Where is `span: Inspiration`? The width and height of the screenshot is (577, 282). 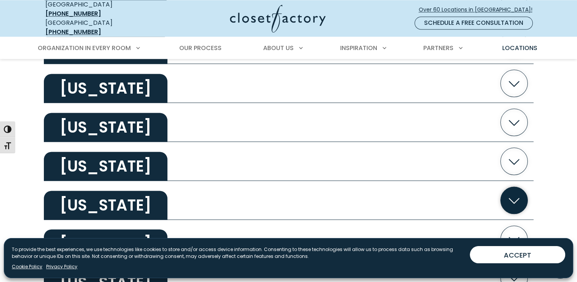
span: Inspiration is located at coordinates (359, 48).